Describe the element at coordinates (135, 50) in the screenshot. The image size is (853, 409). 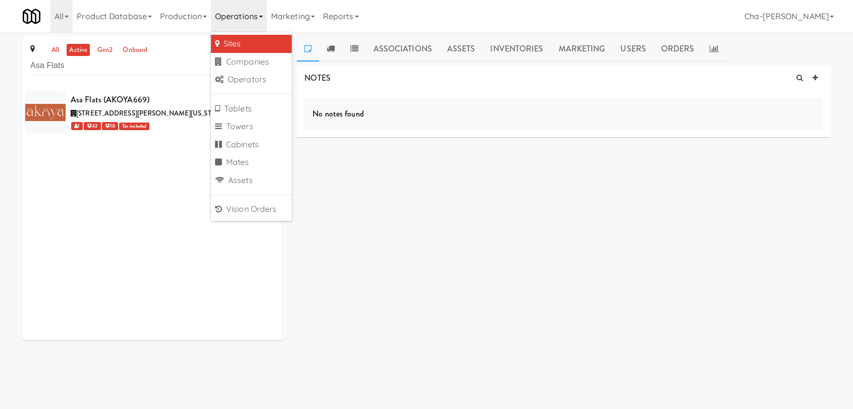
I see `a: onboard` at that location.